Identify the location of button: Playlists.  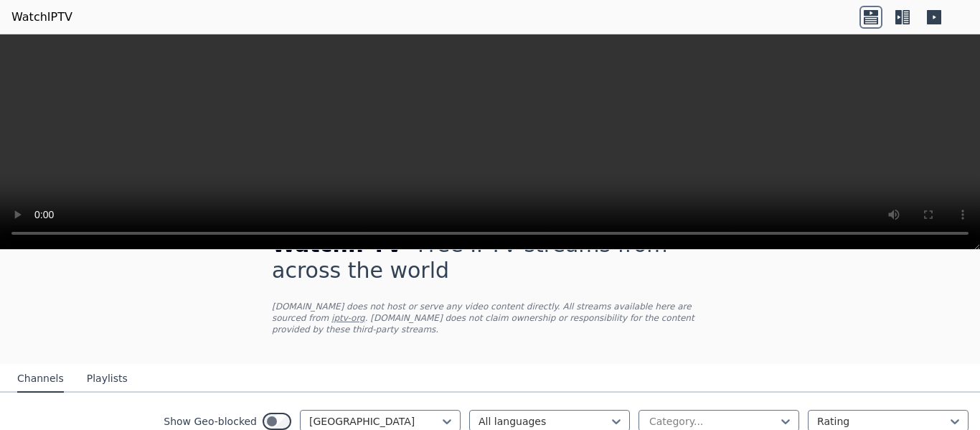
(107, 379).